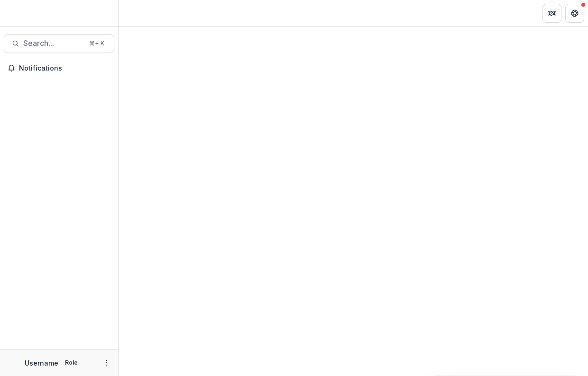 The image size is (588, 376). Describe the element at coordinates (41, 363) in the screenshot. I see `p: Username` at that location.